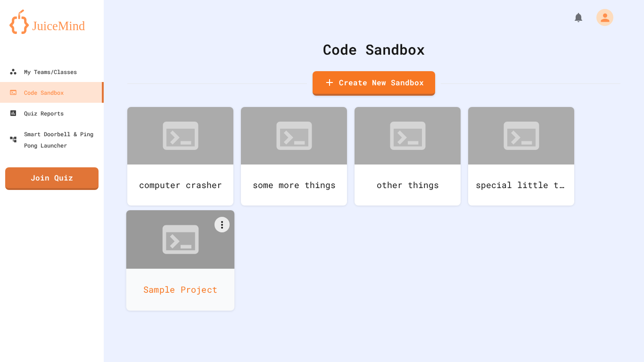 The width and height of the screenshot is (644, 362). I want to click on div: Sample Project, so click(181, 289).